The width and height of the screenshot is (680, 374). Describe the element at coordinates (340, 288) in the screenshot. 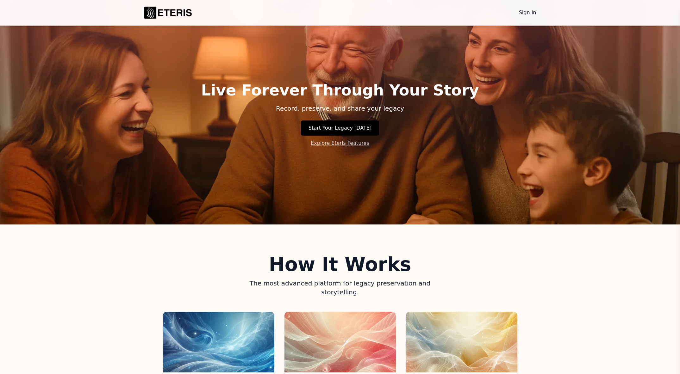

I see `p: The most advanced platform for legacy preservation and storytelling.` at that location.